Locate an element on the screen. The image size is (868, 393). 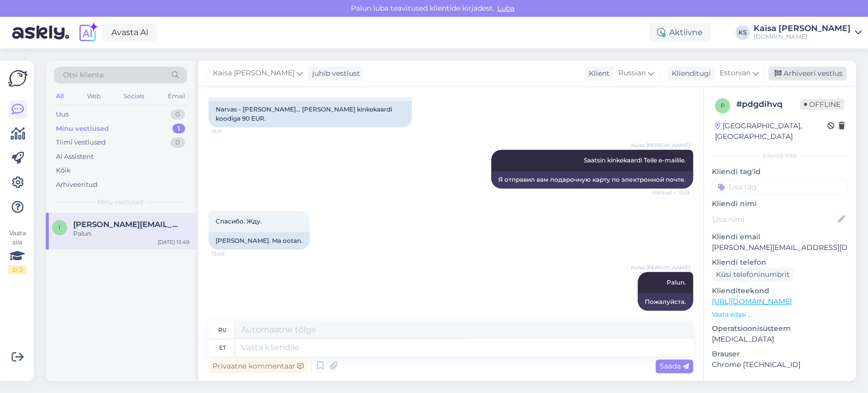
span: Saatsin kinkekaardi Teile e-mailile. is located at coordinates (635, 160).